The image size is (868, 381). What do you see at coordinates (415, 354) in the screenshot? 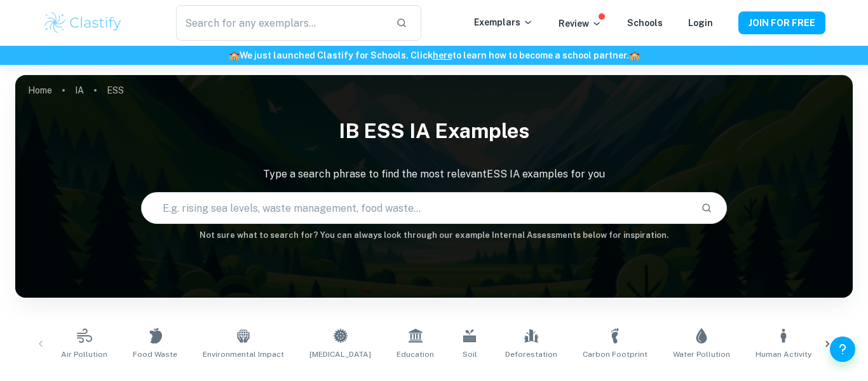
I see `span: Education` at bounding box center [415, 354].